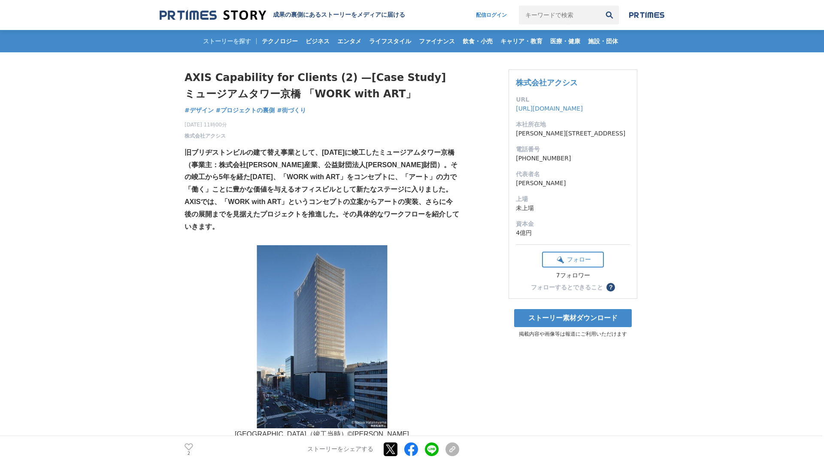 Image resolution: width=824 pixels, height=463 pixels. I want to click on img: 成果の裏側にあるストーリーをメディアに届ける, so click(213, 15).